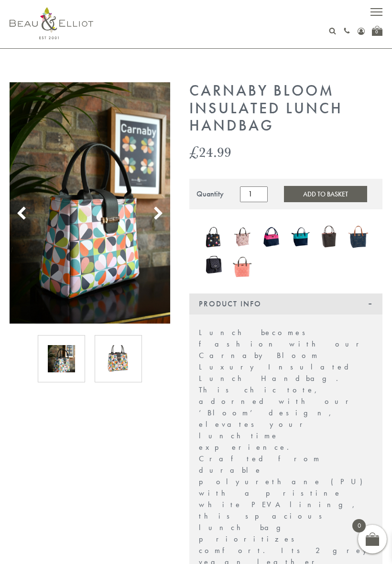  What do you see at coordinates (242, 237) in the screenshot?
I see `a: Boho Luxury Insulated Lunch Bag` at bounding box center [242, 237].